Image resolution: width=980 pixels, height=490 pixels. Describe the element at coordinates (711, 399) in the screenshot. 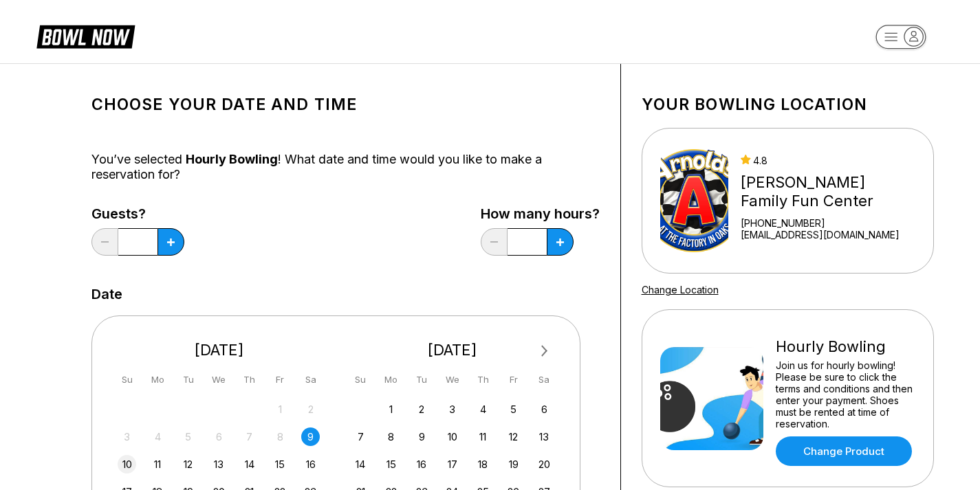

I see `img: Hourly Bowling` at that location.